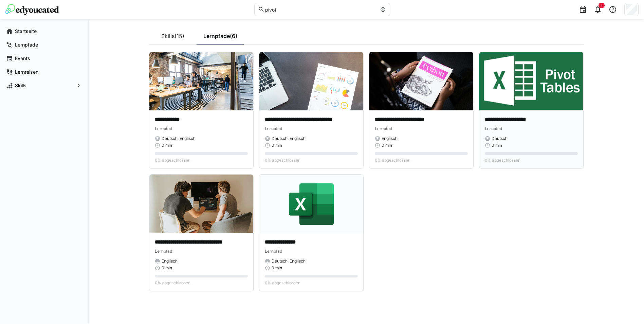 This screenshot has height=324, width=644. I want to click on span: (6), so click(234, 36).